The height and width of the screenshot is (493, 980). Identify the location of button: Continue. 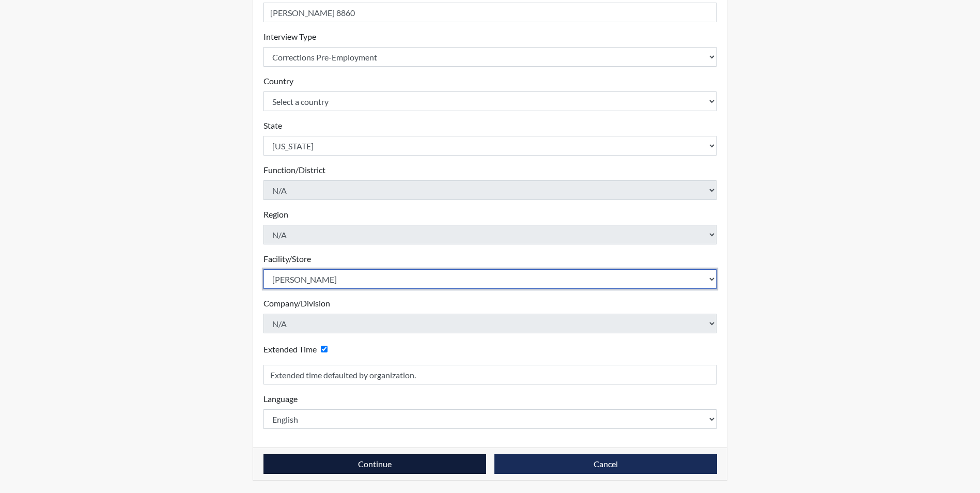
(374, 464).